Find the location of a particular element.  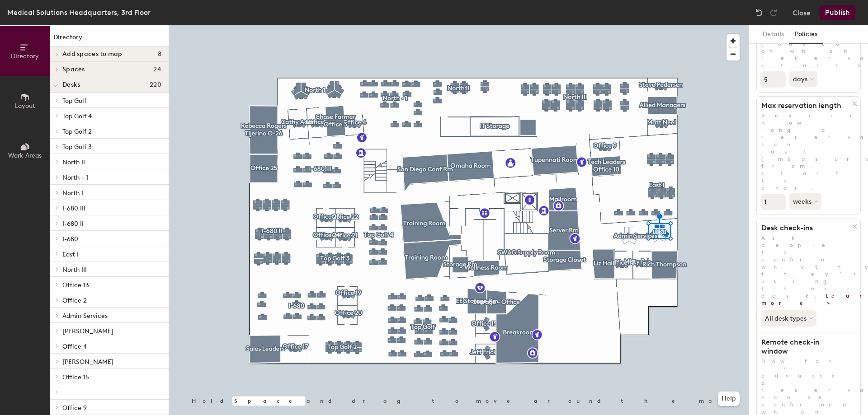

h1: Max reservation length is located at coordinates (804, 106).